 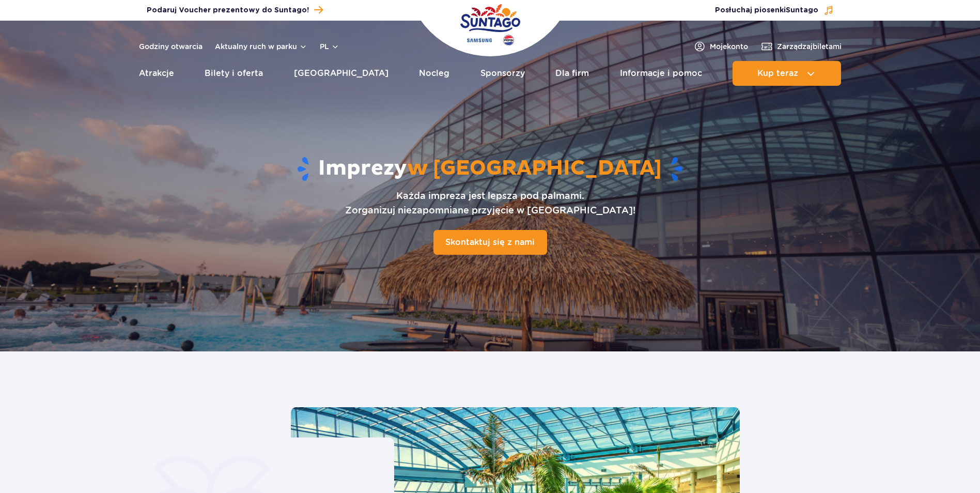 I want to click on a: Podaruj Voucher prezentowy do Suntago!, so click(x=234, y=10).